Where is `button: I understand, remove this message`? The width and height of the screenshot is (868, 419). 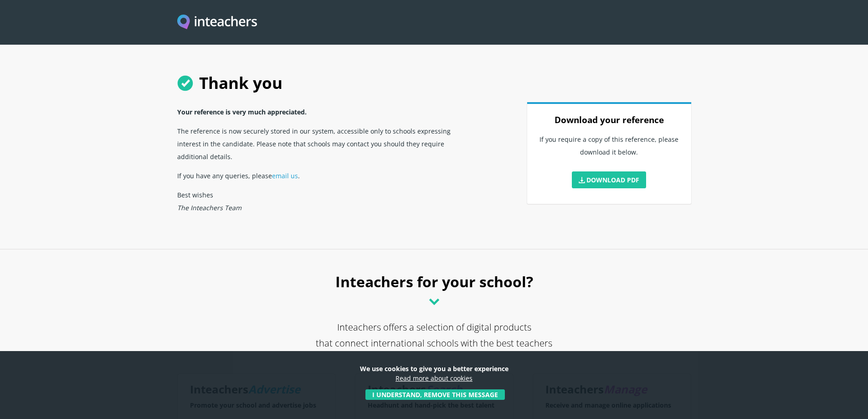
button: I understand, remove this message is located at coordinates (435, 394).